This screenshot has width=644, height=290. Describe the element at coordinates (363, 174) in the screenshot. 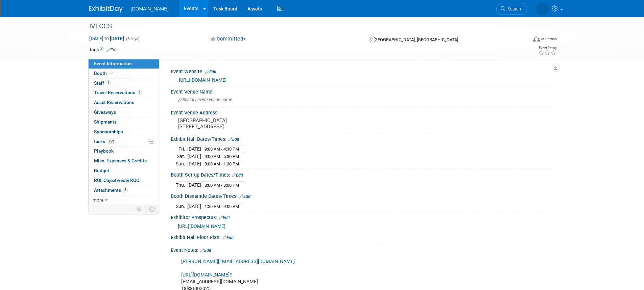

I see `div: Booth Set-up Dates/Times:` at that location.